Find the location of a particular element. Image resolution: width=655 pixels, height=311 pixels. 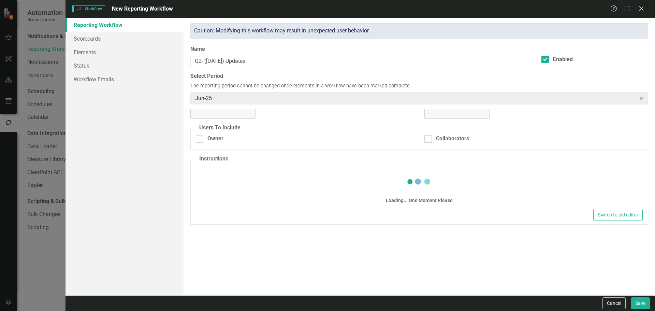

span: New Reporting Workflow is located at coordinates (142, 9).